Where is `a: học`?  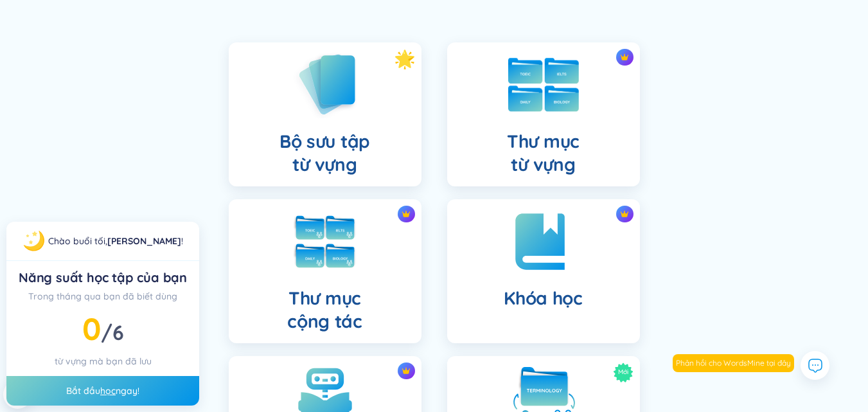
a: học is located at coordinates (108, 391).